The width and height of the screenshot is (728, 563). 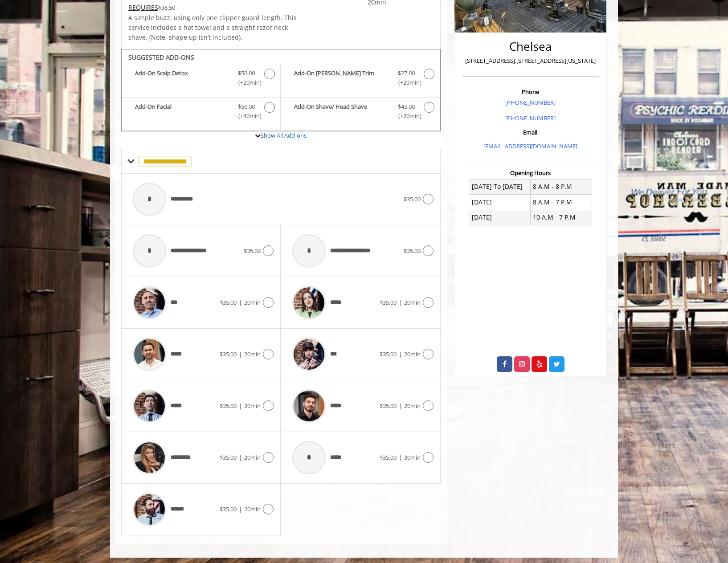 What do you see at coordinates (143, 7) in the screenshot?
I see `span: This service needs some Advance to be paid before we block your appointment` at bounding box center [143, 7].